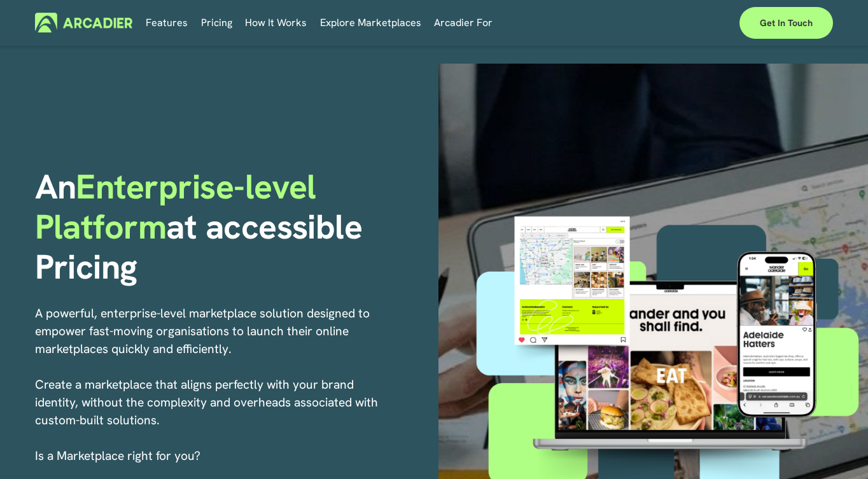 This screenshot has width=868, height=479. I want to click on img: Arcadier, so click(83, 22).